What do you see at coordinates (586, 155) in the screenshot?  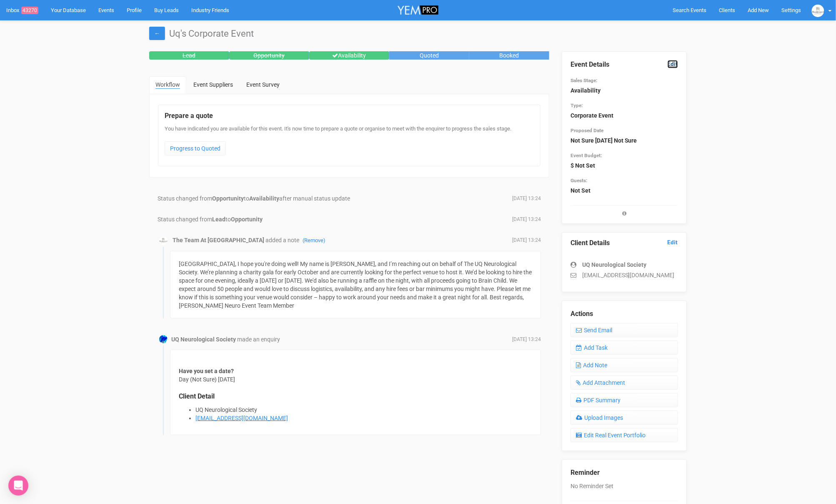 I see `small: Event Budget:` at bounding box center [586, 155].